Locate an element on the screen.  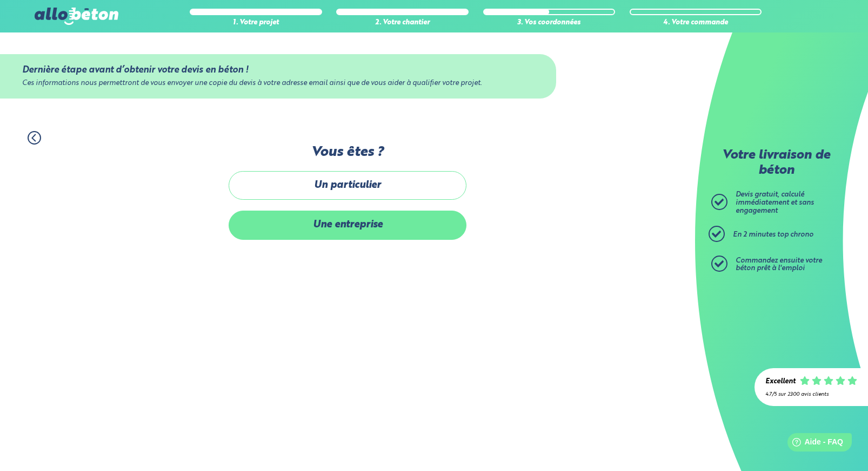
div: 4. Votre commande is located at coordinates (695, 23).